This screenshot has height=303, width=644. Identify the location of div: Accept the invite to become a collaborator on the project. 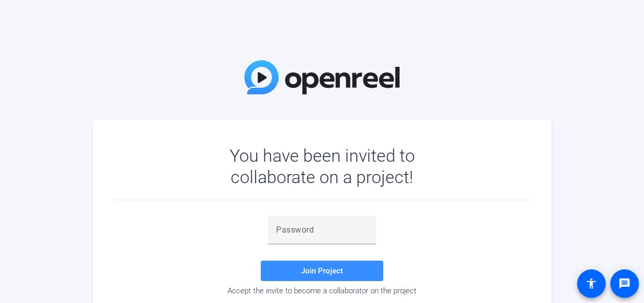
(322, 291).